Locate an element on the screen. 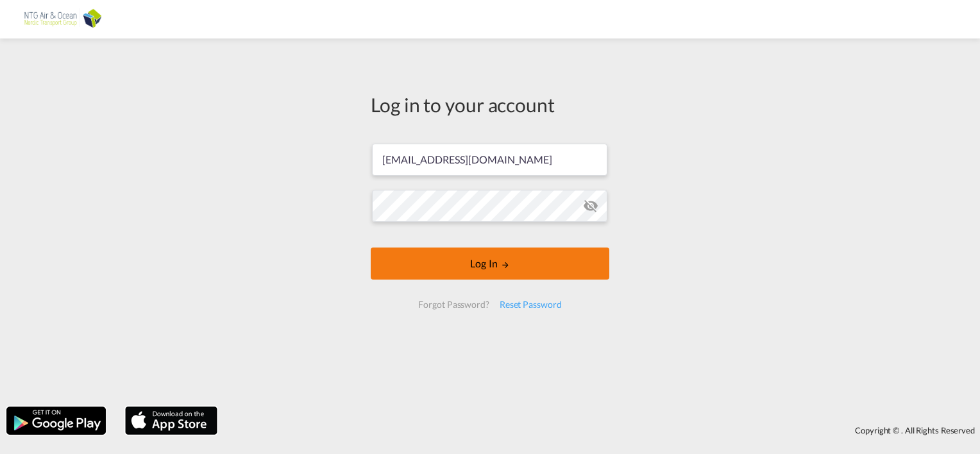 This screenshot has width=980, height=454. img: google.png is located at coordinates (56, 421).